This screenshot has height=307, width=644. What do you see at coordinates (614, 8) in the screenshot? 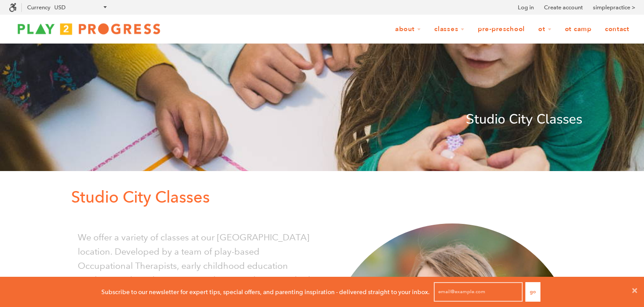
I see `a: simplepractice >` at bounding box center [614, 8].